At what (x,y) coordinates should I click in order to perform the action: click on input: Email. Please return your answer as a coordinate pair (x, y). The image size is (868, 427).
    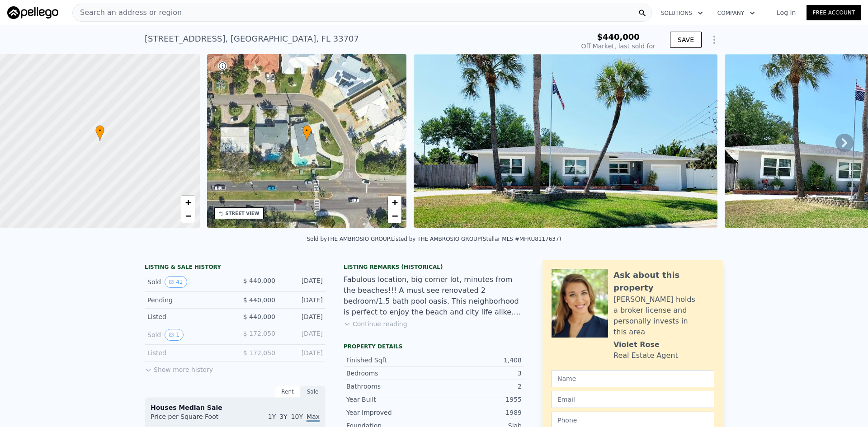
    Looking at the image, I should click on (633, 400).